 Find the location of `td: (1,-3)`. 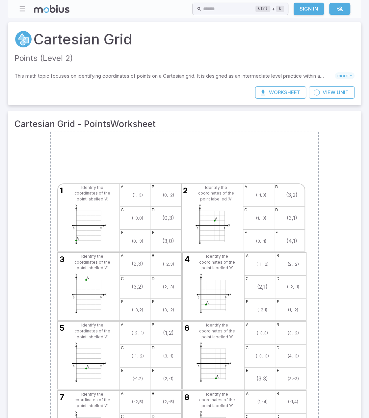

td: (1,-3) is located at coordinates (261, 218).